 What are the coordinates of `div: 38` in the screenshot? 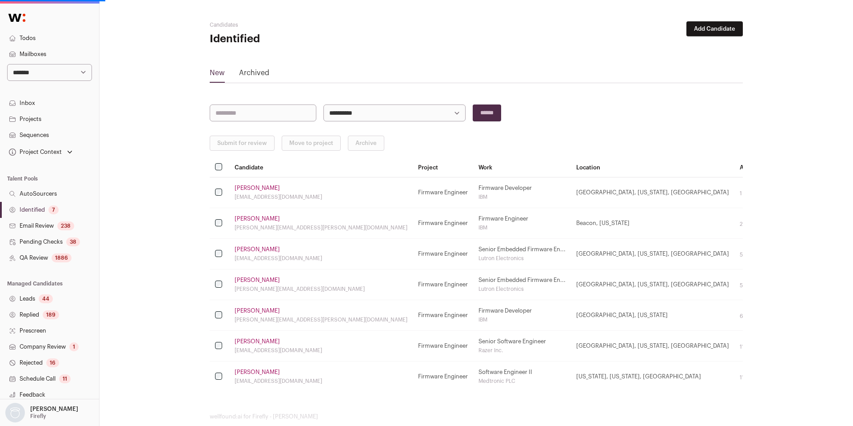 It's located at (73, 242).